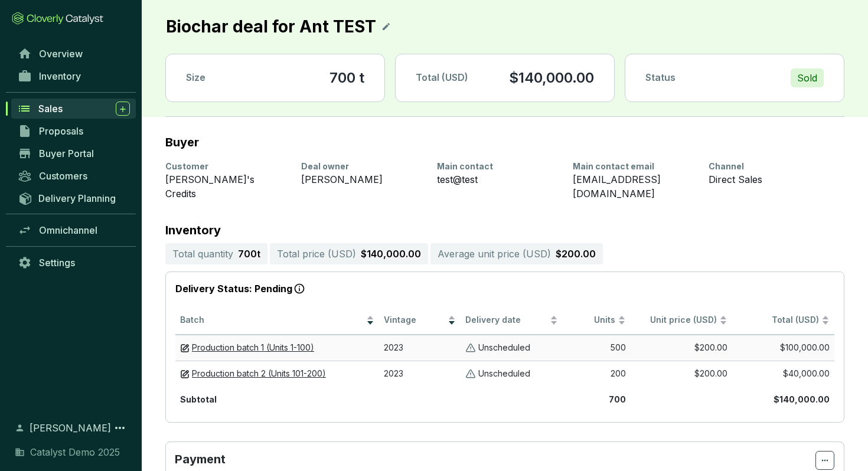  Describe the element at coordinates (272, 320) in the screenshot. I see `span: Batch` at that location.